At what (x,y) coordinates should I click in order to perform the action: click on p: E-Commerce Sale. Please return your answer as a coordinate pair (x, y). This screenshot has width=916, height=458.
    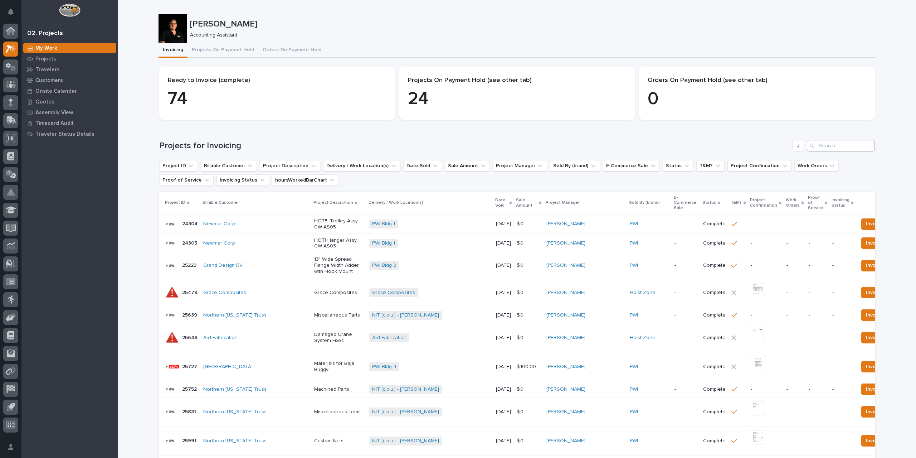
    Looking at the image, I should click on (686, 203).